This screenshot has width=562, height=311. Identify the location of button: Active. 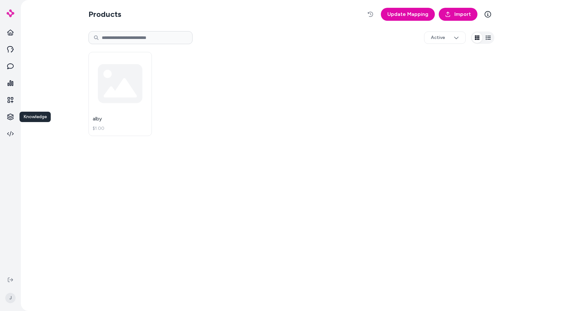
(445, 38).